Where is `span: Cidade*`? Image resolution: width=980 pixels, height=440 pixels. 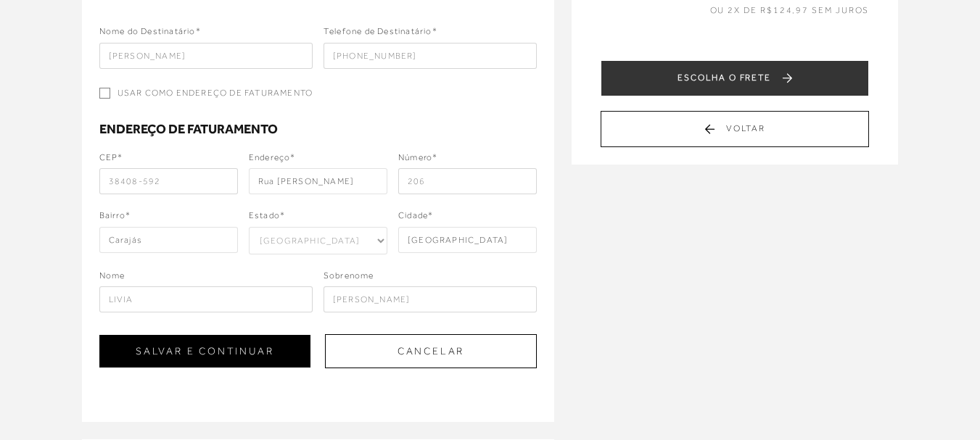 span: Cidade* is located at coordinates (416, 217).